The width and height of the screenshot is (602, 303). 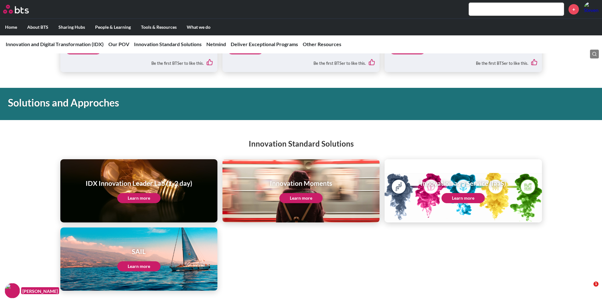 I want to click on label: Tools & Resources, so click(x=159, y=27).